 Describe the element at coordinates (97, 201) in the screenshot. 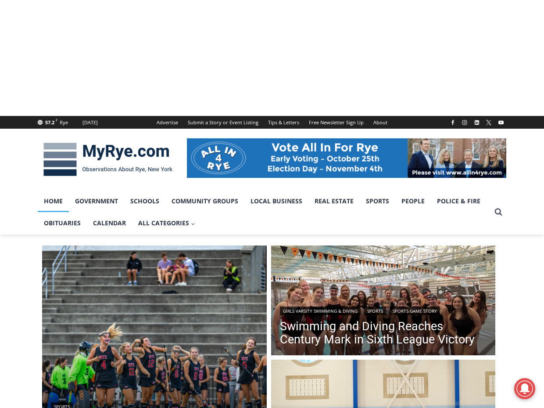

I see `a: Government` at that location.